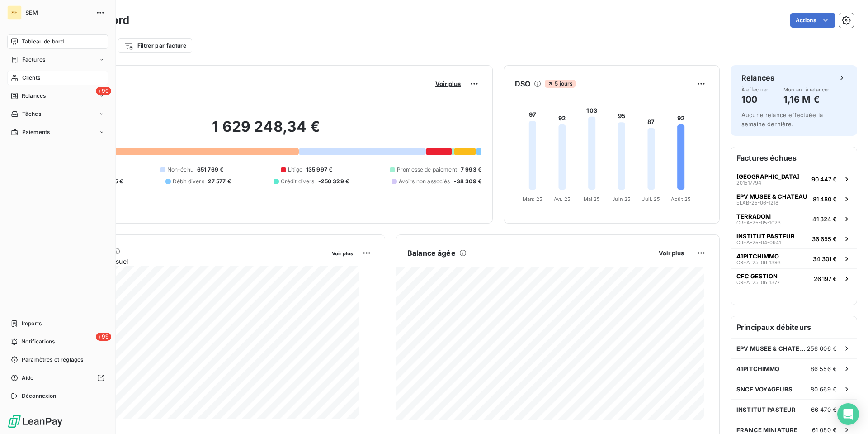 The height and width of the screenshot is (434, 868). What do you see at coordinates (794, 327) in the screenshot?
I see `h6: Principaux débiteurs` at bounding box center [794, 327].